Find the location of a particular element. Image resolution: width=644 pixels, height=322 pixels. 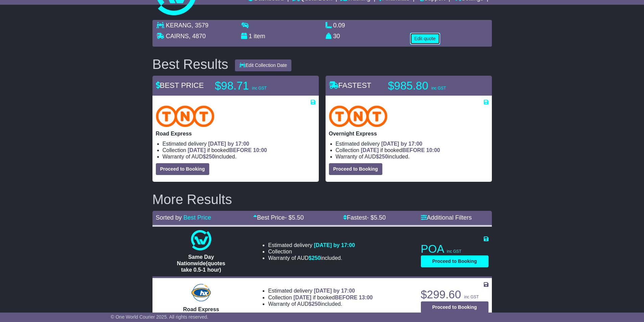

img: TNT Domestic: Overnight Express is located at coordinates (358, 116).